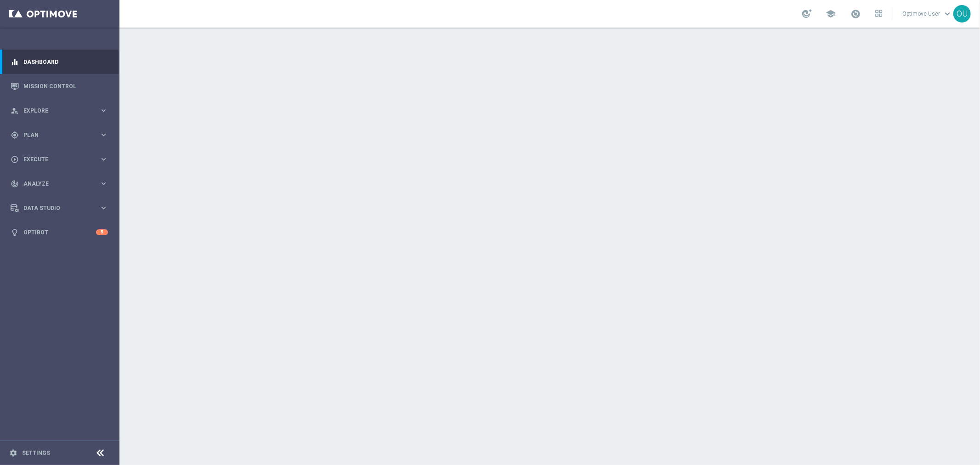  I want to click on div: Plan, so click(55, 135).